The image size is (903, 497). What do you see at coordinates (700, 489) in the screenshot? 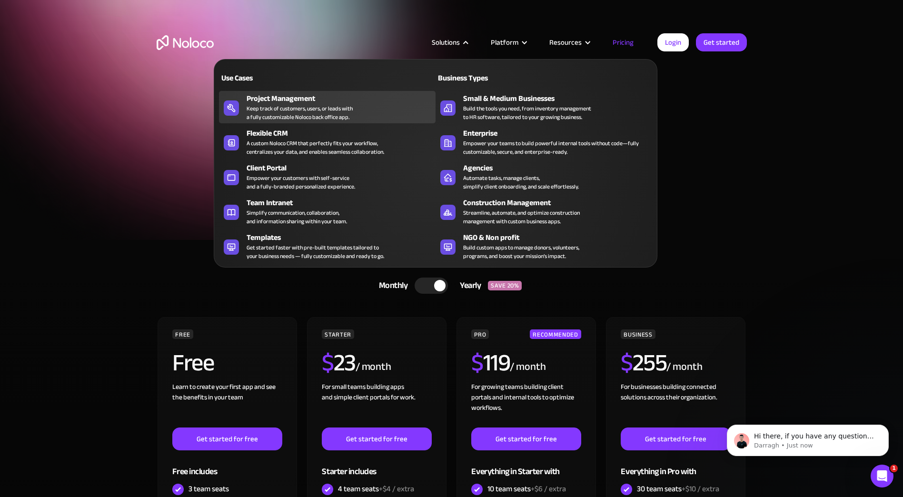
I see `span: +$10 / extra` at bounding box center [700, 489].